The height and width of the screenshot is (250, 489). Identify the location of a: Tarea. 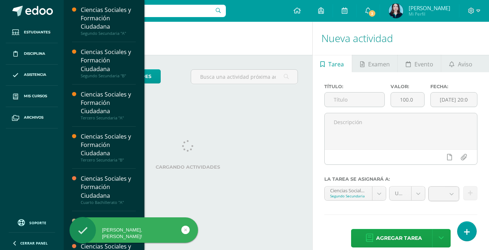
(333, 63).